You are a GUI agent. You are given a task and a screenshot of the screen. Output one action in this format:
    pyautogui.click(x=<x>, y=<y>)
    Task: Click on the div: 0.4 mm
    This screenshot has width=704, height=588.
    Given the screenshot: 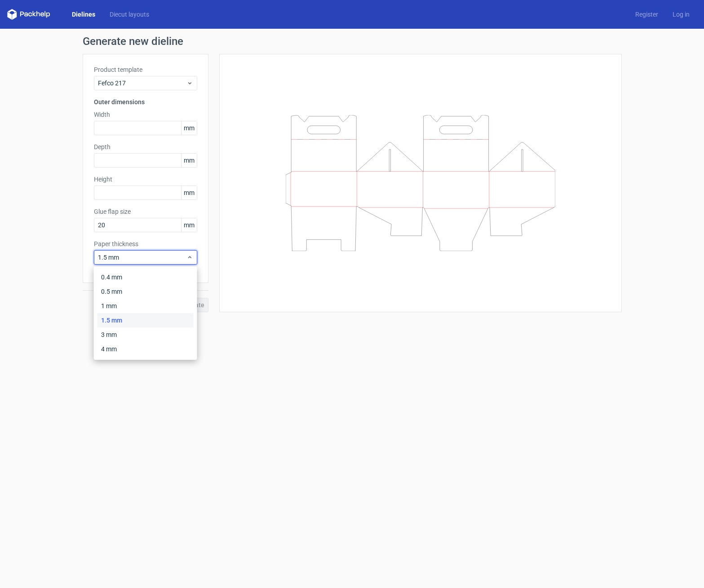 What is the action you would take?
    pyautogui.click(x=146, y=277)
    